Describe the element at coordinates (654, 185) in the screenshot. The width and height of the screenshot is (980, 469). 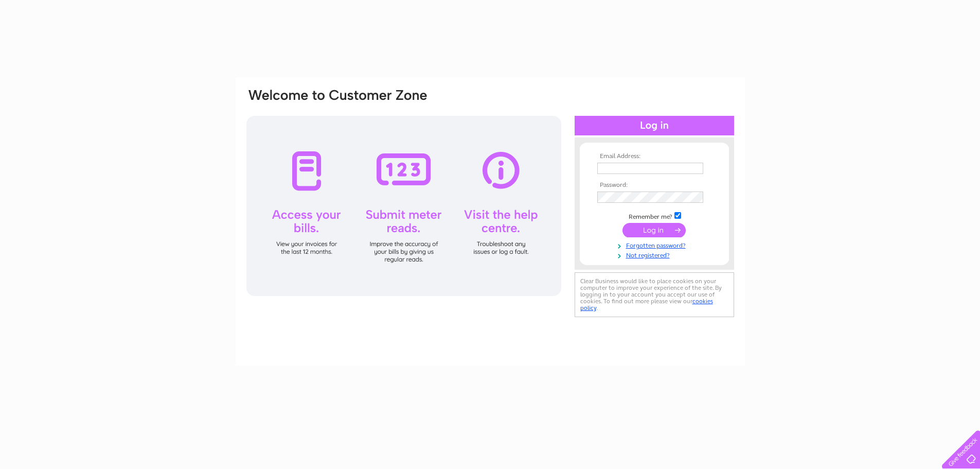
I see `th: Password:` at that location.